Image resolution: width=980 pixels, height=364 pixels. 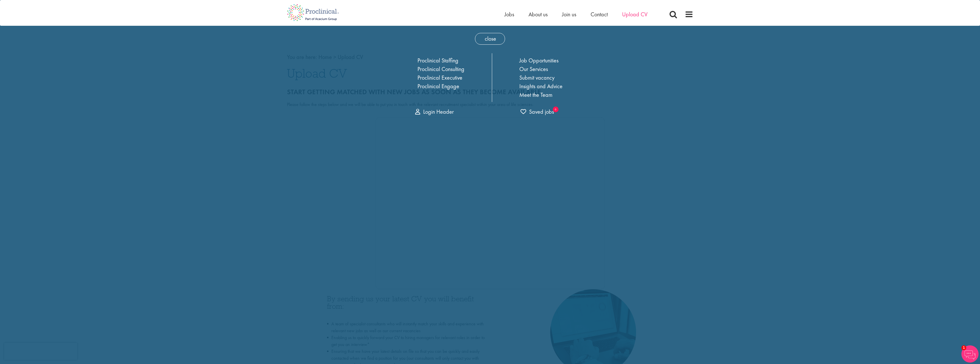 I want to click on a: Job Opportunities, so click(x=539, y=60).